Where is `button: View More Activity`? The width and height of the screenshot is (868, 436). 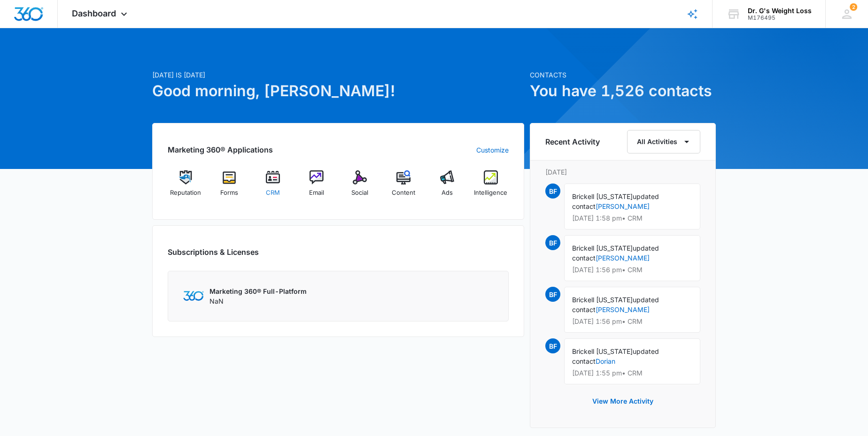
button: View More Activity is located at coordinates (623, 402).